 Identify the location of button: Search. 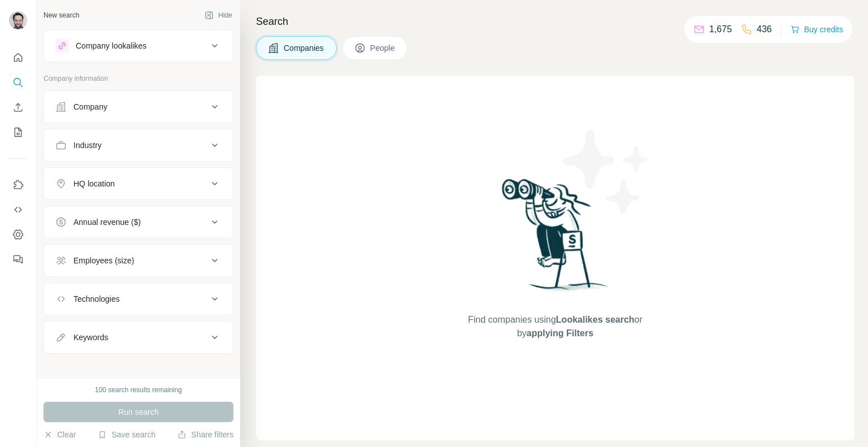
(18, 82).